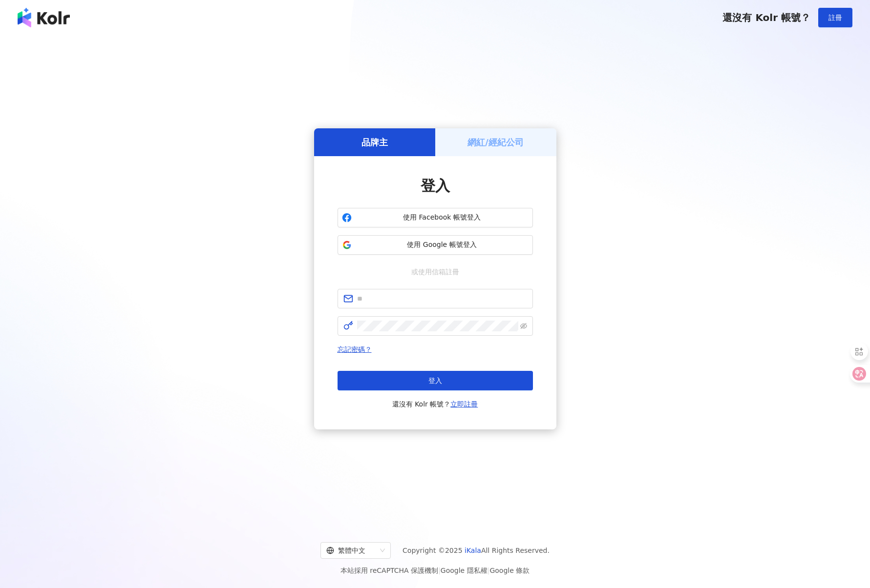  What do you see at coordinates (44, 18) in the screenshot?
I see `img: logo` at bounding box center [44, 18].